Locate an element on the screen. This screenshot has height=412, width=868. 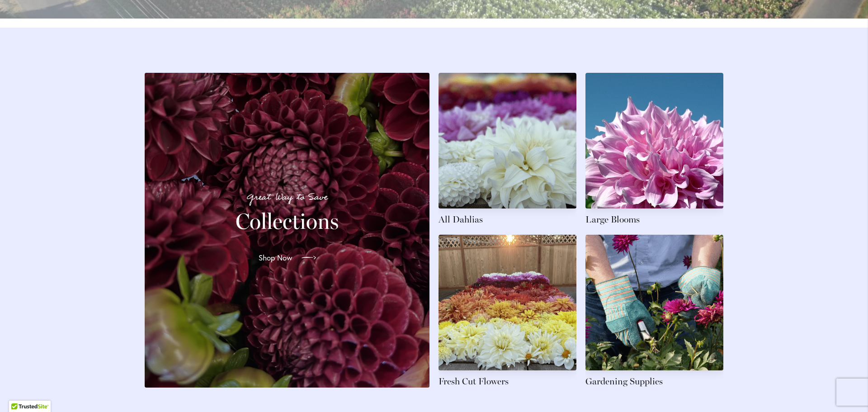
span: Shop Now is located at coordinates (276, 258).